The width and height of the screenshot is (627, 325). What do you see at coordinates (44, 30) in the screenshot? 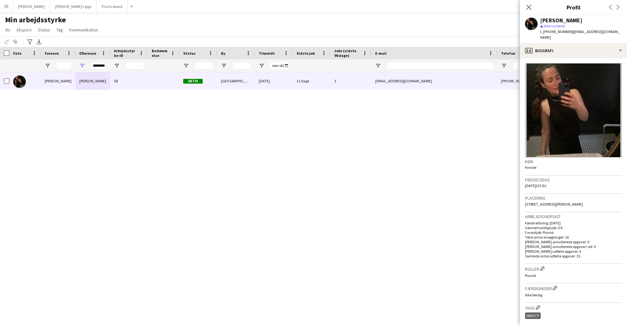
I see `a: Status` at bounding box center [44, 30].